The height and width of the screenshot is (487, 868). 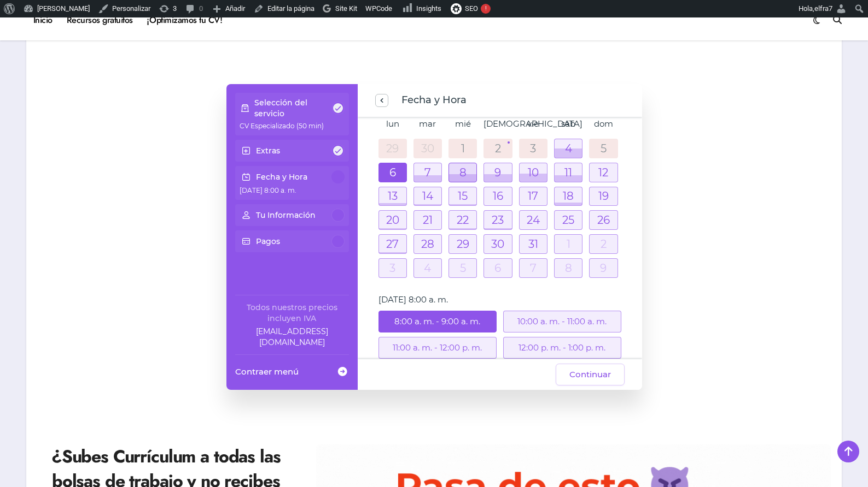 What do you see at coordinates (498, 197) in the screenshot?
I see `td: 16 de octubre de 2025` at bounding box center [498, 197].